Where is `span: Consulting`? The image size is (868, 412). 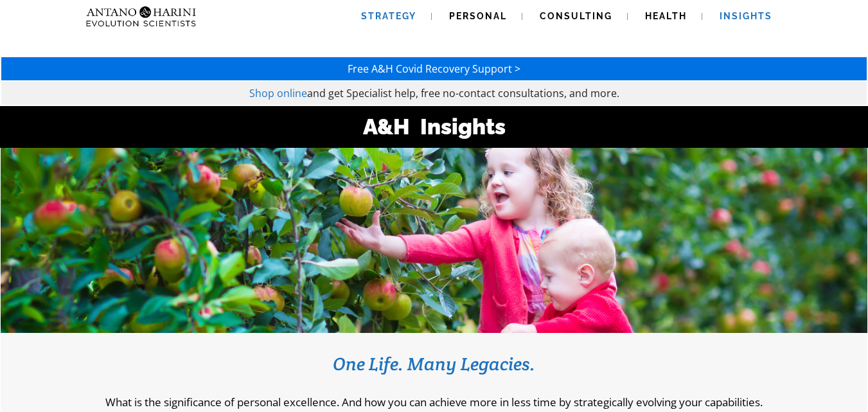 span: Consulting is located at coordinates (576, 16).